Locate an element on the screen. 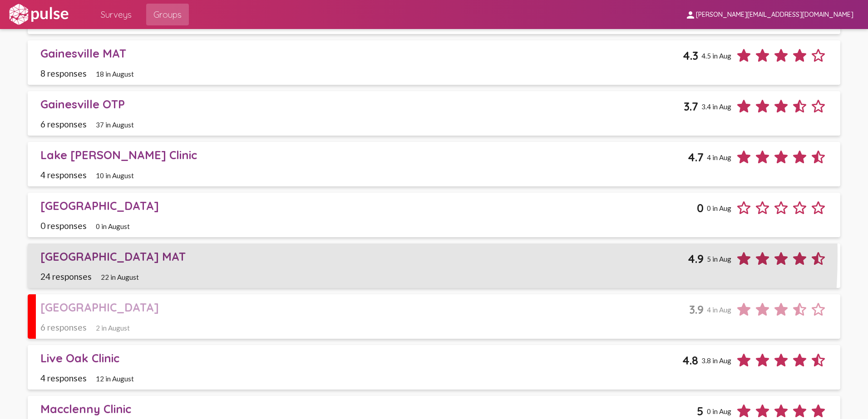 The height and width of the screenshot is (419, 868). img: white-logo.svg is located at coordinates (39, 14).